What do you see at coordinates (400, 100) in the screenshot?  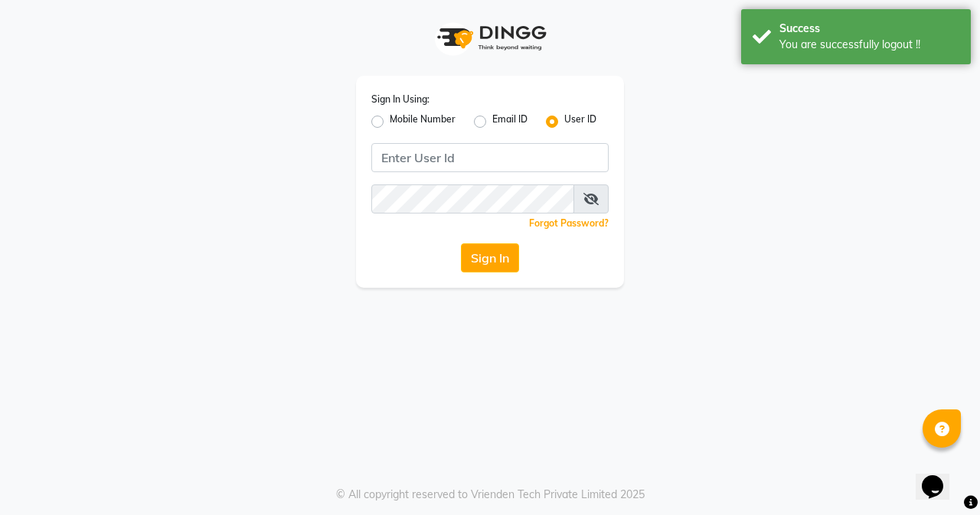 I see `label: Sign In Using:` at bounding box center [400, 100].